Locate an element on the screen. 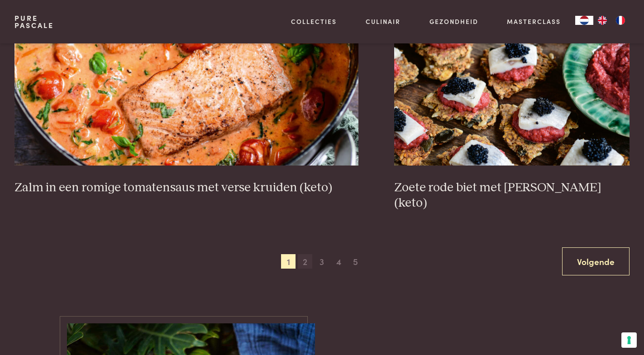 The image size is (644, 355). a: PurePascale is located at coordinates (34, 22).